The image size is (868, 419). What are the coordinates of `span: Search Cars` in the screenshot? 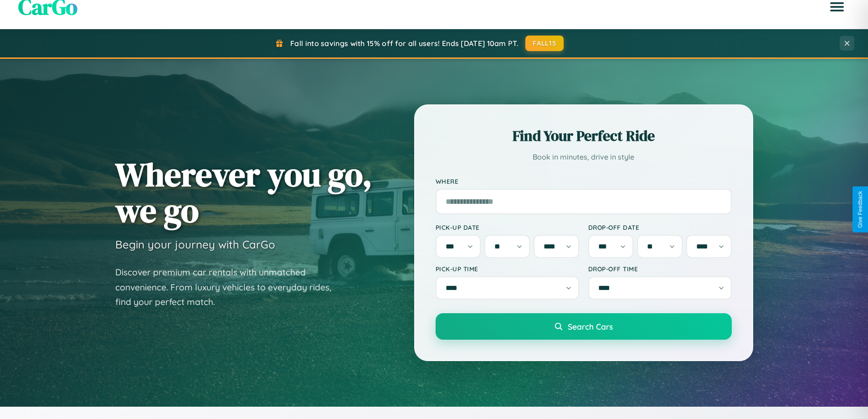 It's located at (590, 327).